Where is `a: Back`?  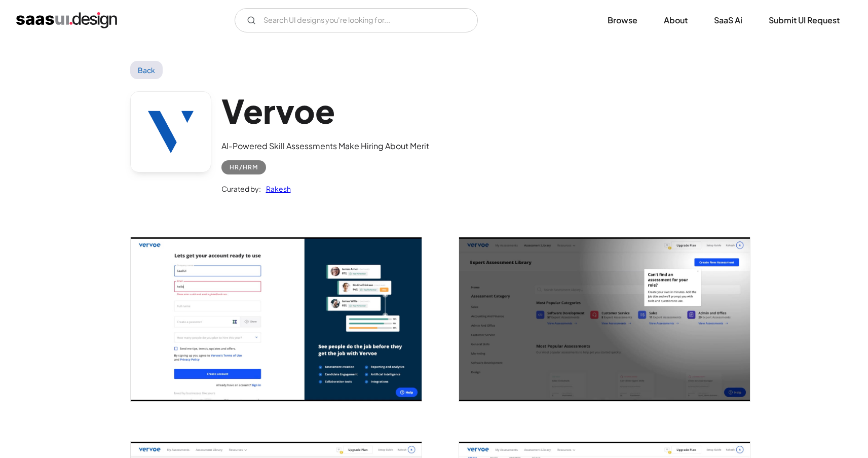 a: Back is located at coordinates (147, 70).